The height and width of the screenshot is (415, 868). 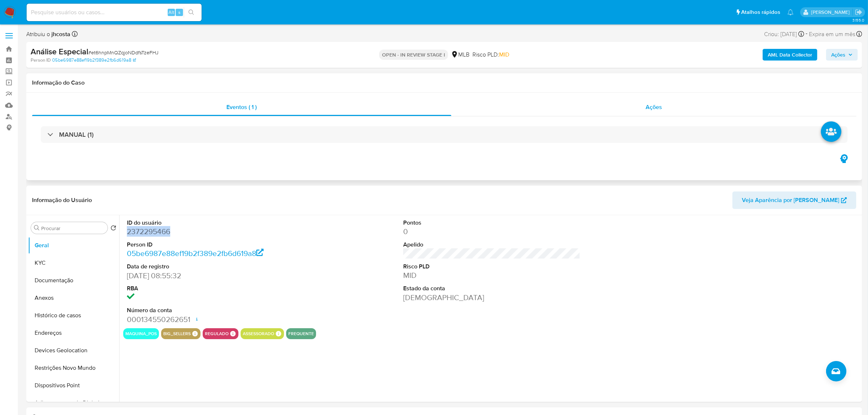 What do you see at coordinates (242, 107) in the screenshot?
I see `span: Eventos ( 1 )` at bounding box center [242, 107].